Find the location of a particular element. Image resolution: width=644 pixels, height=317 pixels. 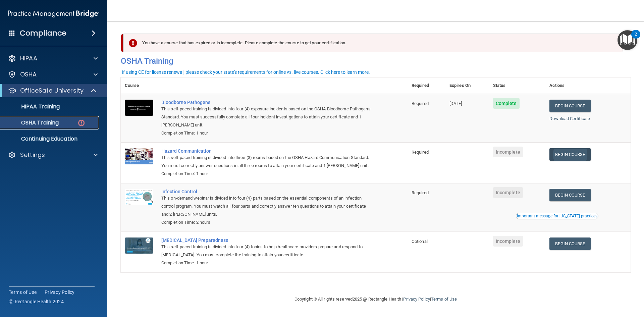

div: You have a course that has expired or is incomplete. Please complete the course to get your certi... is located at coordinates (373, 43).